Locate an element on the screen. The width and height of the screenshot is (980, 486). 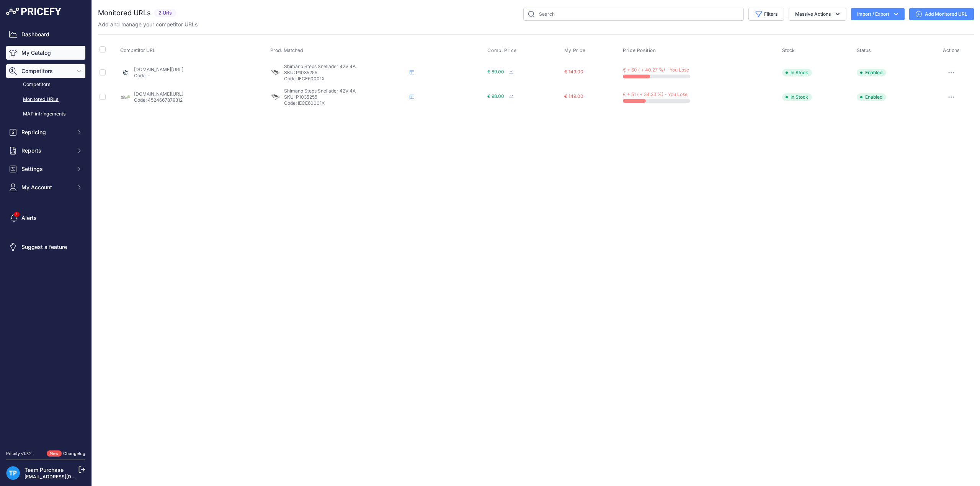
span: Prod. Matched is located at coordinates (287, 50).